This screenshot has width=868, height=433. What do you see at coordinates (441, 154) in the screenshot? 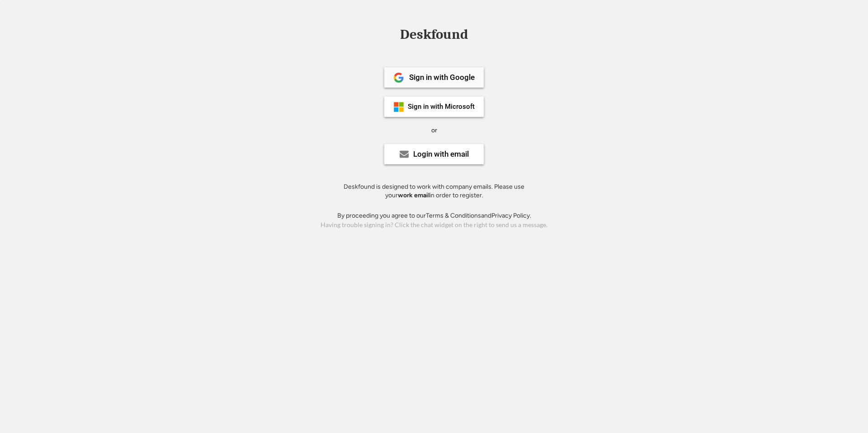
I see `div: Login with email` at bounding box center [441, 154].